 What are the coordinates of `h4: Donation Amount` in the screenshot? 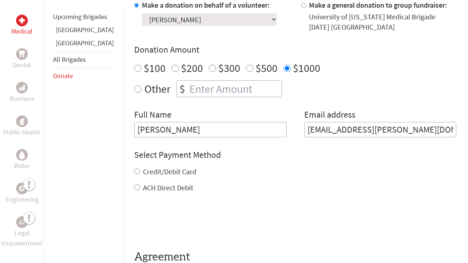 It's located at (295, 50).